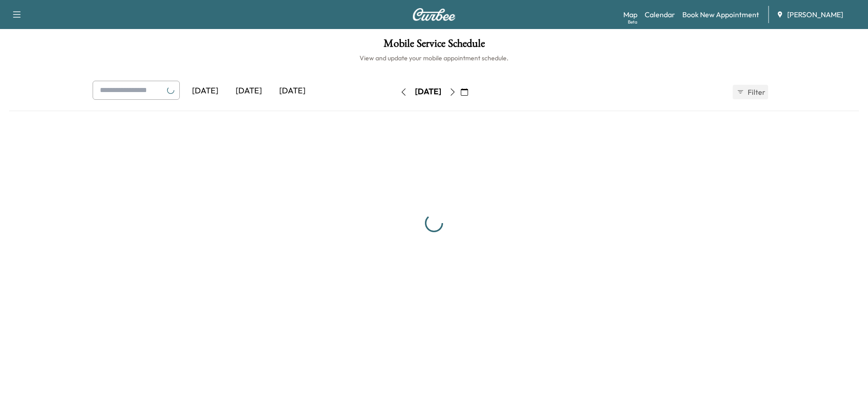  I want to click on div: Beta, so click(632, 22).